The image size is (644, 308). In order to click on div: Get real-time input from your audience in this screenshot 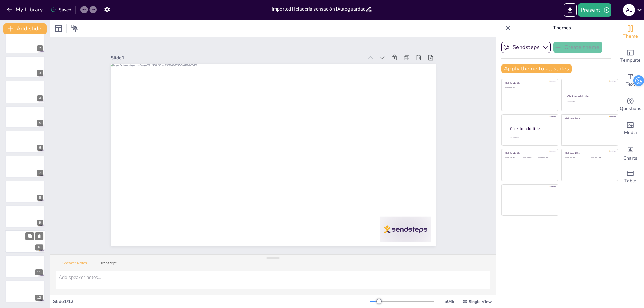, I will do `click(631, 105)`.